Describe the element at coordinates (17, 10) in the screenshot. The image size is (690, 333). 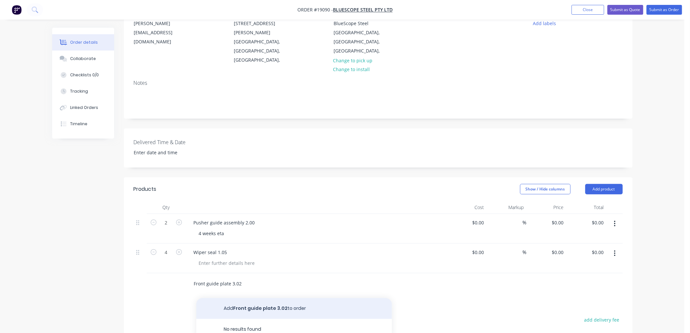
I see `img: Factory` at that location.